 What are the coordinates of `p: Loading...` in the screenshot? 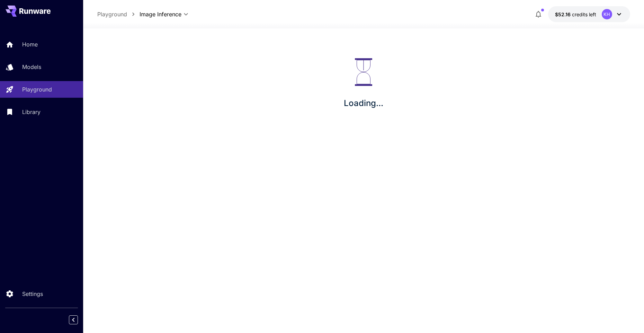 It's located at (363, 103).